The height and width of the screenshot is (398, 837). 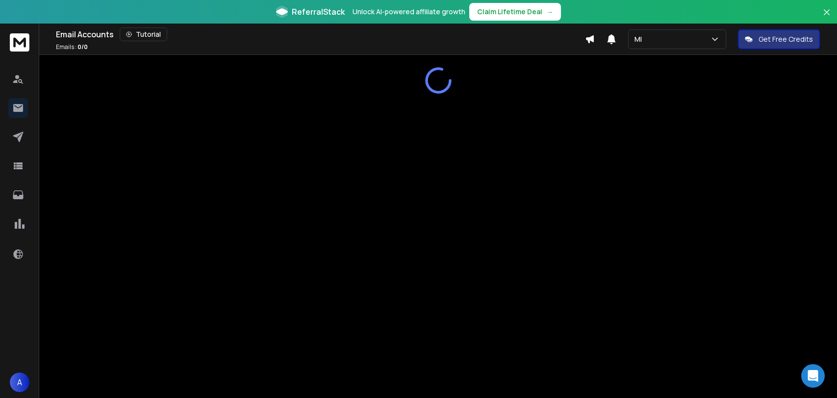 I want to click on p: Unlock AI-powered affiliate growth, so click(x=409, y=12).